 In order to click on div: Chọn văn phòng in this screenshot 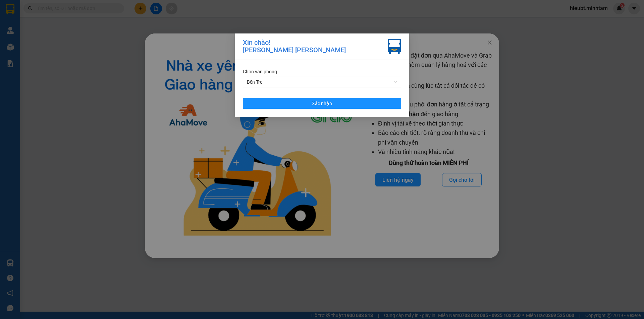, I will do `click(322, 71)`.